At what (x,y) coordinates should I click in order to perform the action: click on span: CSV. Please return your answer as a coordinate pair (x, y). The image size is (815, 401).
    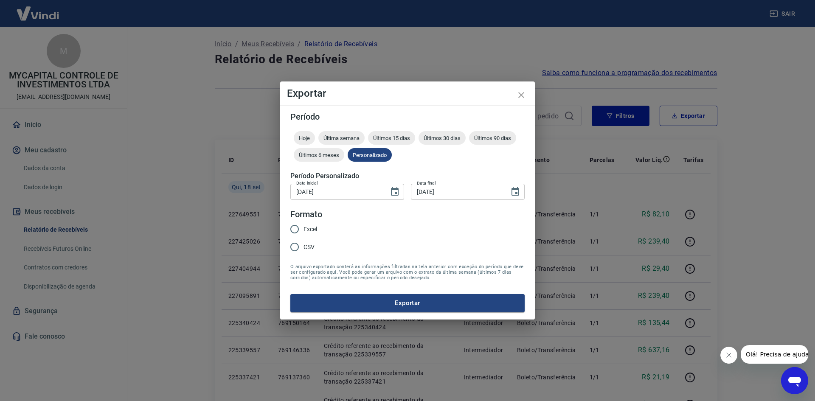
    Looking at the image, I should click on (309, 247).